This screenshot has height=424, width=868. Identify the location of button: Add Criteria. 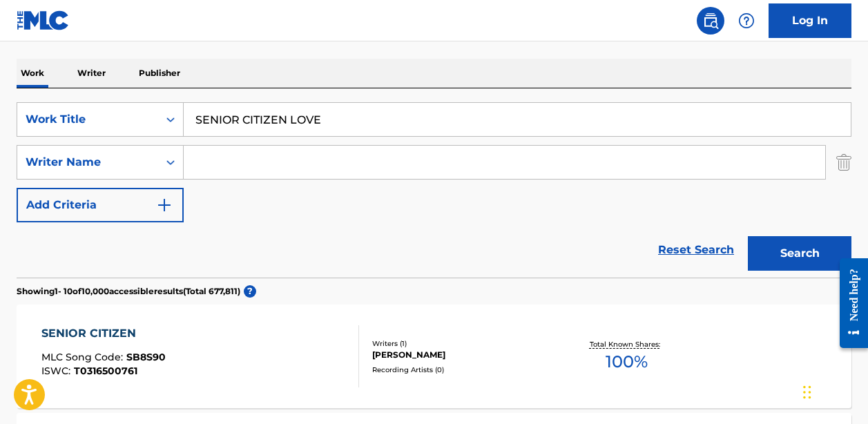
(100, 205).